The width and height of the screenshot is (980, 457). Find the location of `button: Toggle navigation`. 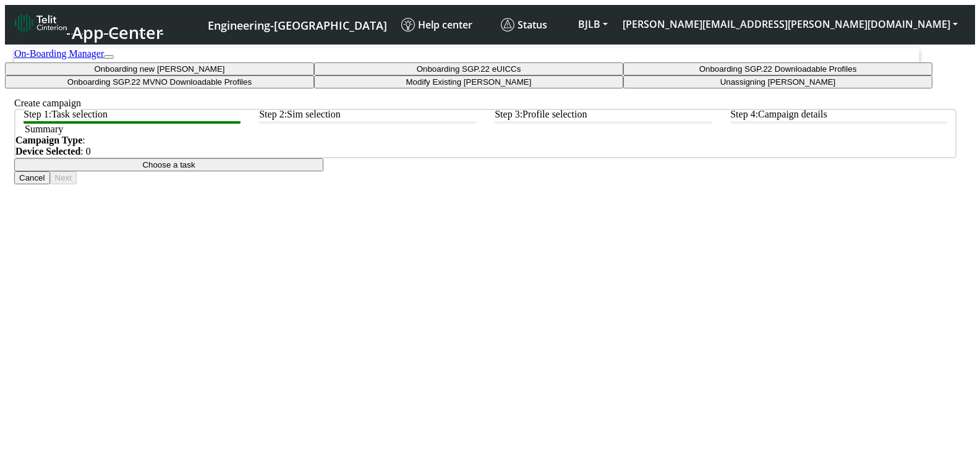

button: Toggle navigation is located at coordinates (108, 57).